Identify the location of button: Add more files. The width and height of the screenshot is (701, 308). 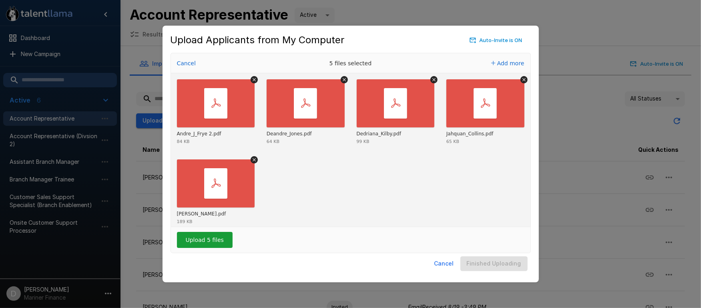
(508, 63).